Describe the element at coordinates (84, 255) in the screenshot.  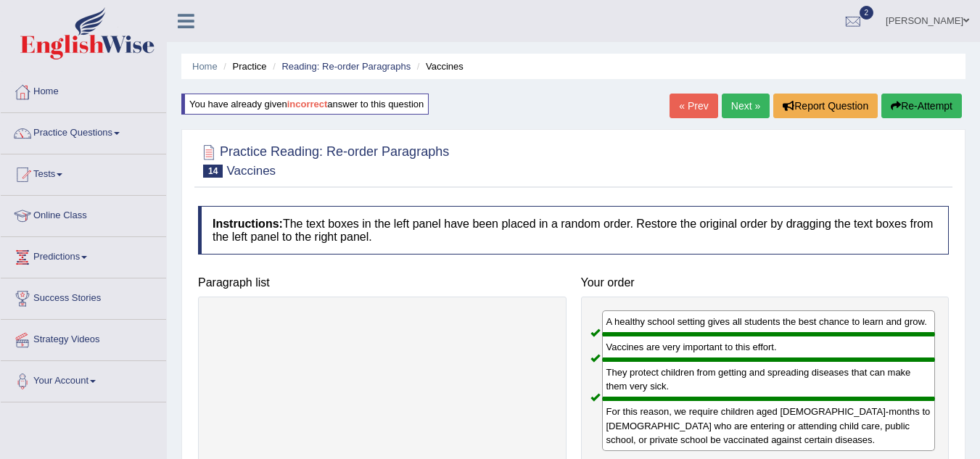
I see `a: Predictions` at that location.